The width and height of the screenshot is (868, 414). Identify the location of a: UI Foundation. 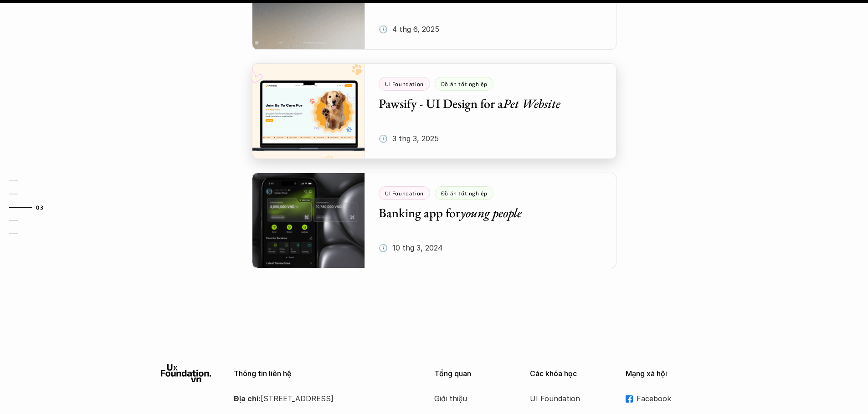
(567, 398).